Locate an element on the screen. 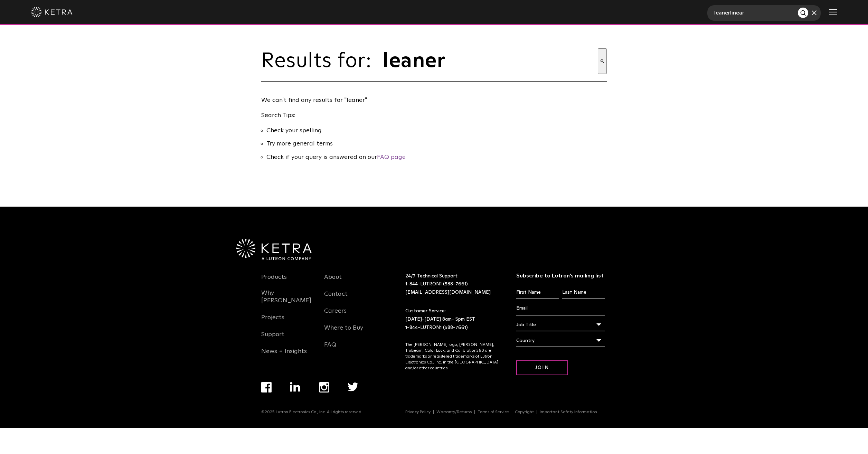 Image resolution: width=868 pixels, height=454 pixels. div: Job Title is located at coordinates (560, 325).